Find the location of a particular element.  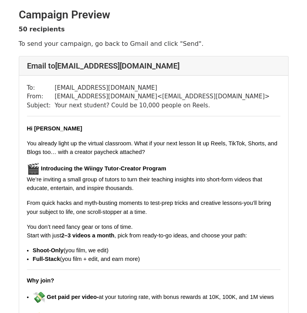

span: Why join? is located at coordinates (41, 280).